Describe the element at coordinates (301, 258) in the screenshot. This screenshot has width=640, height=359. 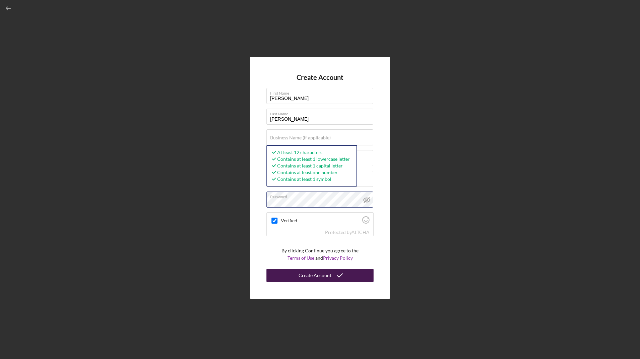
I see `a: Terms of Use` at that location.